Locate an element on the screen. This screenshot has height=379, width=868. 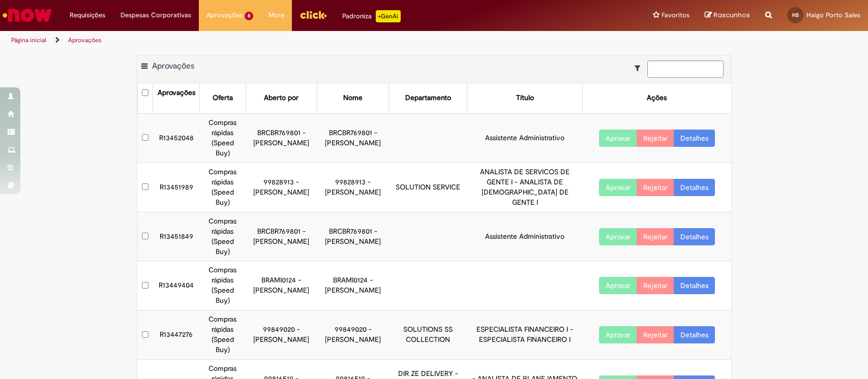
td: SOLUTION SERVICE is located at coordinates (428, 187).